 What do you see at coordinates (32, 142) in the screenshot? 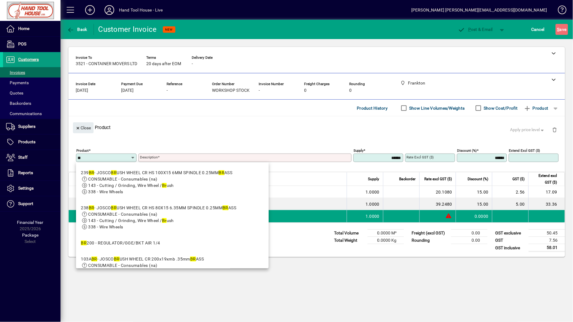
I see `a: Products` at bounding box center [32, 142].